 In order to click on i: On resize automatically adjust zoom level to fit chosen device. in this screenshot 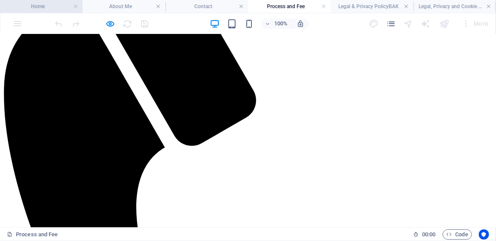, I will do `click(301, 24)`.